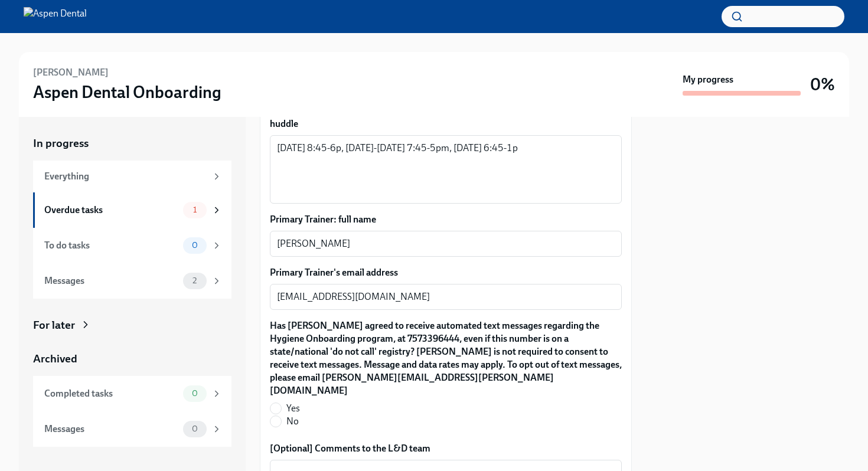 This screenshot has width=868, height=471. What do you see at coordinates (133, 281) in the screenshot?
I see `a: Messages2` at bounding box center [133, 281].